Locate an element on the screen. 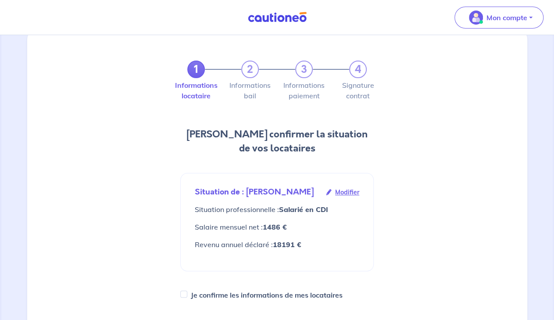 The height and width of the screenshot is (320, 554). a: 1 is located at coordinates (196, 69).